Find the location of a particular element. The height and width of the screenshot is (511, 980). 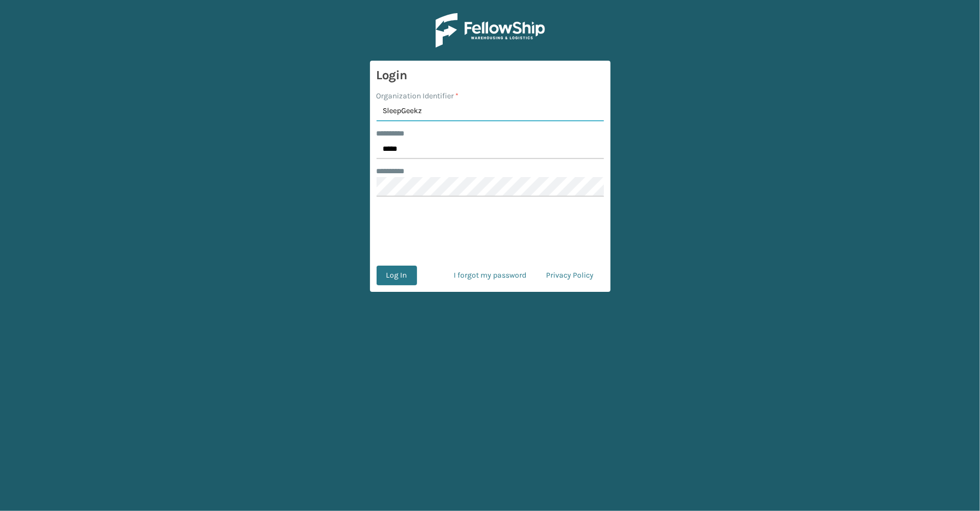

label: Organization Identifier is located at coordinates (418, 95).